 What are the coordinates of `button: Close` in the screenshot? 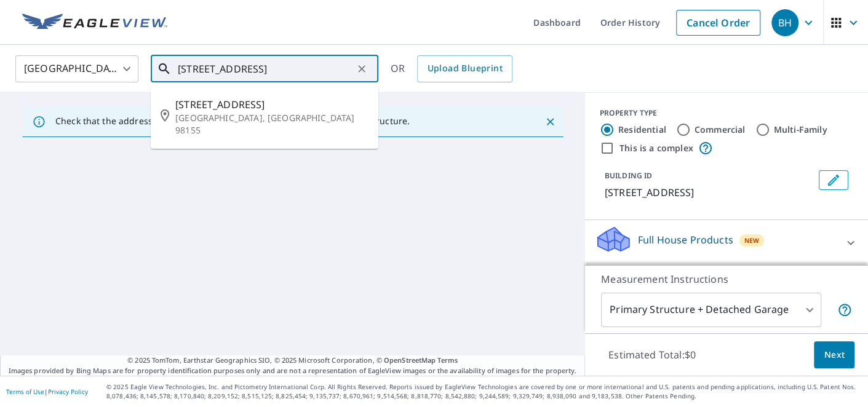 It's located at (550, 122).